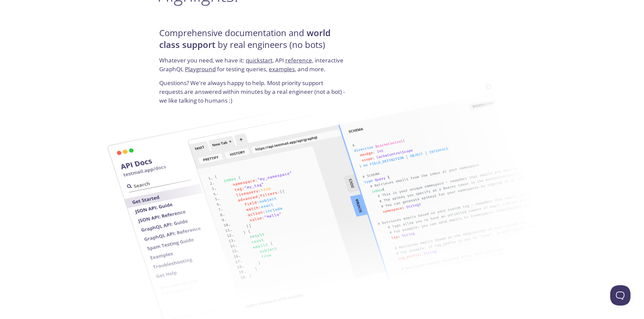 The height and width of the screenshot is (319, 644). I want to click on a: quickstart, so click(259, 60).